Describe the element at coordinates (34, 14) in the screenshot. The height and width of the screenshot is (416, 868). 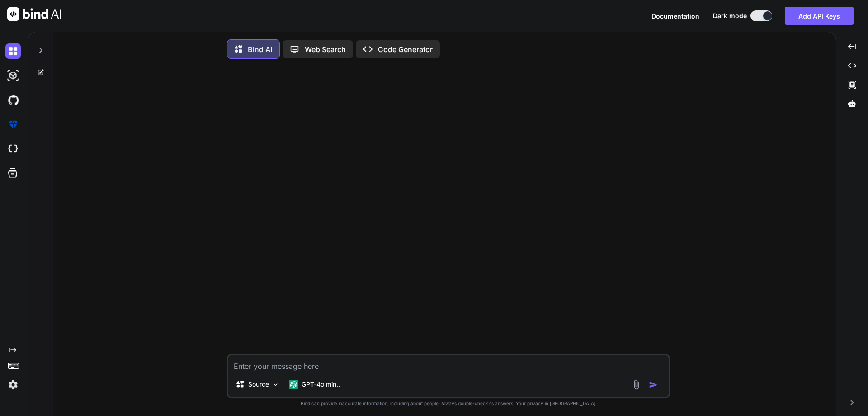
I see `img: Bind AI` at that location.